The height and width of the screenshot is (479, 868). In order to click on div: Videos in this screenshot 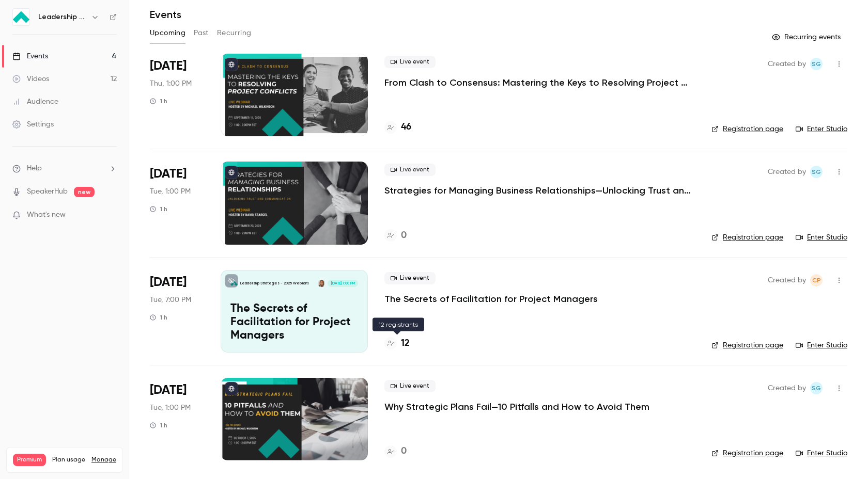, I will do `click(31, 79)`.